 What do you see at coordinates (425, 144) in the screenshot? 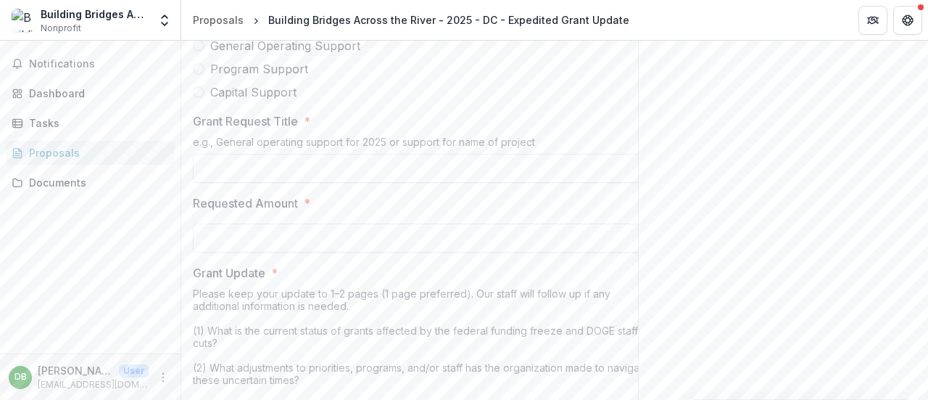
I see `div: e.g., General operating support for 2025 or support for name of project` at bounding box center [425, 144].